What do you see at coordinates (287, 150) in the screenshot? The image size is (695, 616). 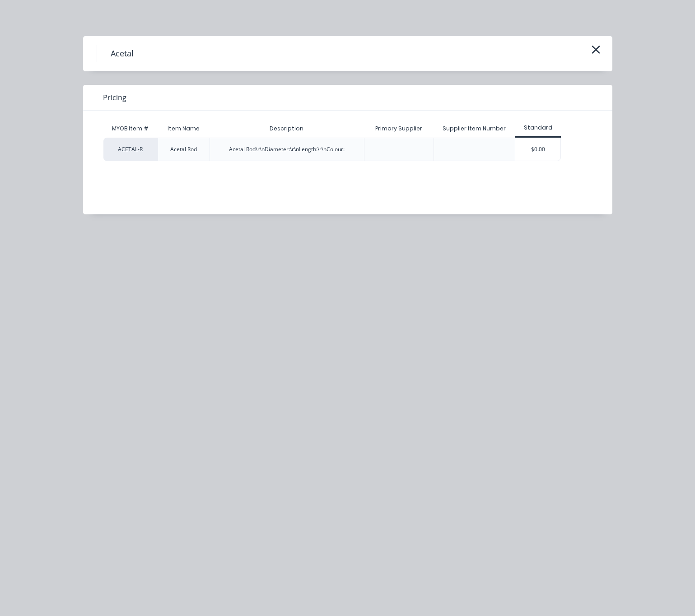 I see `div: Acetal Rod\r\nDiameter:\r\nLength:\r\nColour:` at bounding box center [287, 150].